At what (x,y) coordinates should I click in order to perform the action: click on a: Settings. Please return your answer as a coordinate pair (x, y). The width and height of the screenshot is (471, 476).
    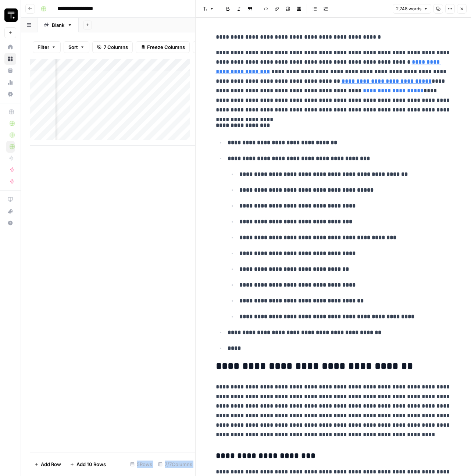
    Looking at the image, I should click on (10, 94).